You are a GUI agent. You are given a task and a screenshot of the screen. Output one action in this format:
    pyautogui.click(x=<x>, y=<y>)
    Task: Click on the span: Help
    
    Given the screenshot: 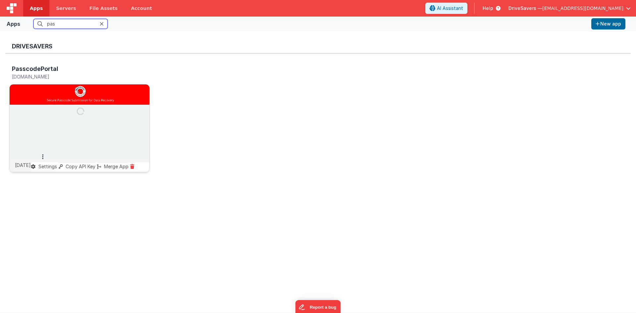 What is the action you would take?
    pyautogui.click(x=488, y=8)
    